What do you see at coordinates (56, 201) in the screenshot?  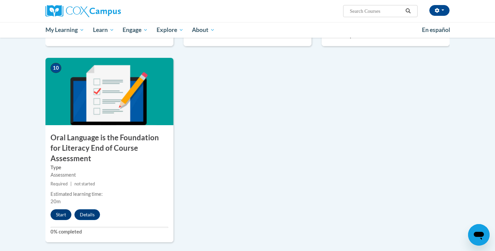 I see `span: 20m` at bounding box center [56, 201].